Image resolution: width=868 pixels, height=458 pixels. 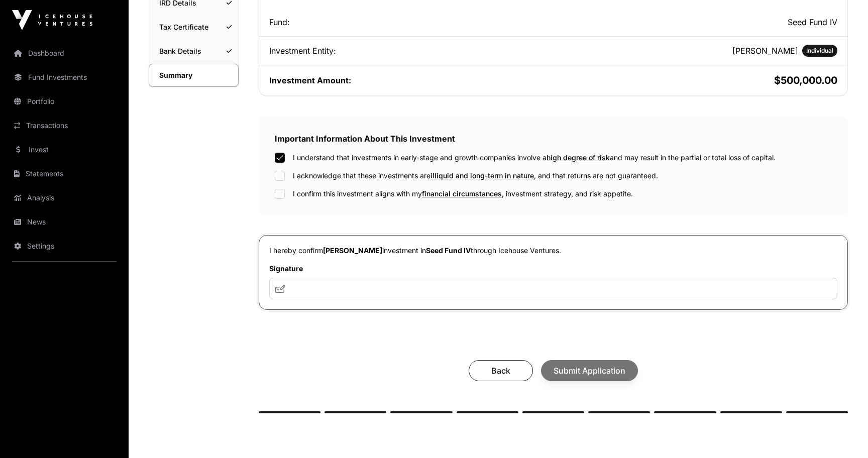 I want to click on a: News, so click(x=64, y=222).